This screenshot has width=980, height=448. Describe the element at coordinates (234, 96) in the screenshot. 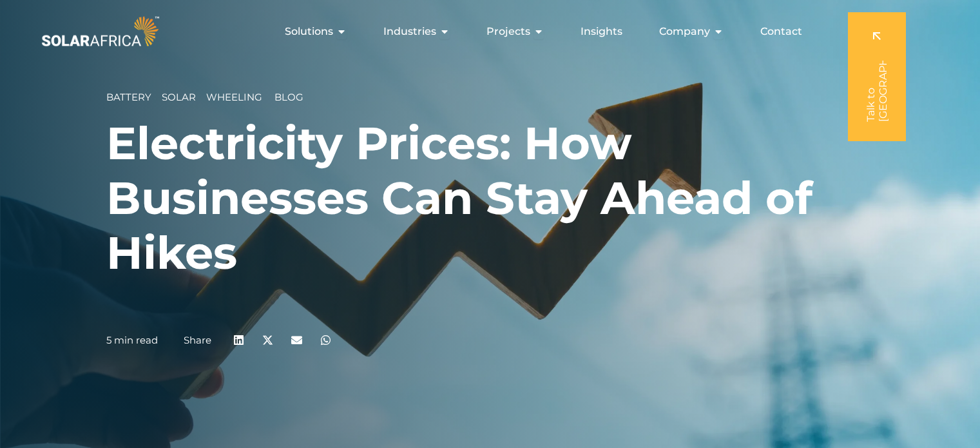

I see `span: Wheeling` at that location.